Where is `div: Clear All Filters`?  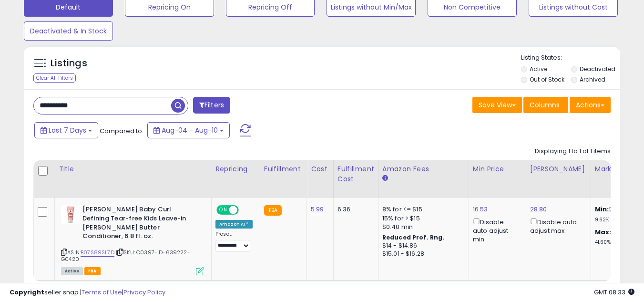
div: Clear All Filters is located at coordinates (55, 78).